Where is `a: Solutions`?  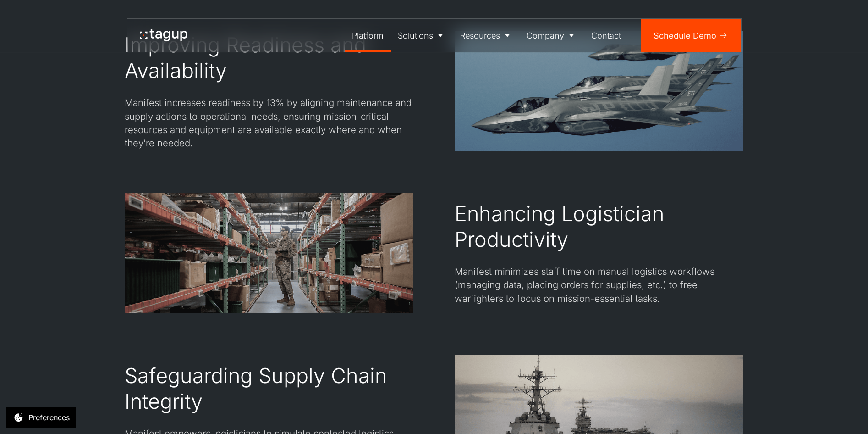
a: Solutions is located at coordinates (422, 35).